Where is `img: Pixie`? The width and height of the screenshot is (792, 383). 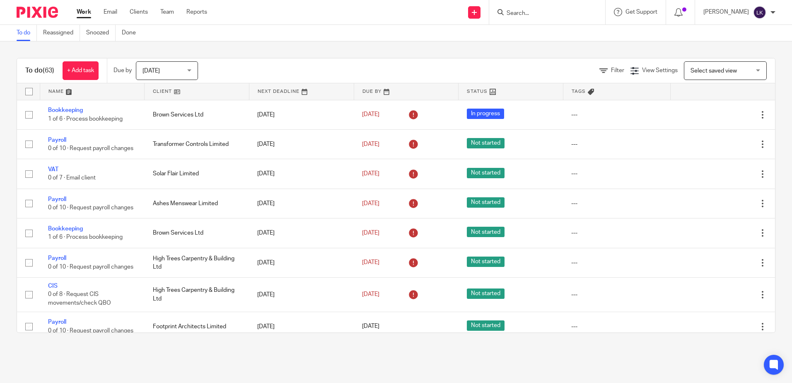 img: Pixie is located at coordinates (37, 12).